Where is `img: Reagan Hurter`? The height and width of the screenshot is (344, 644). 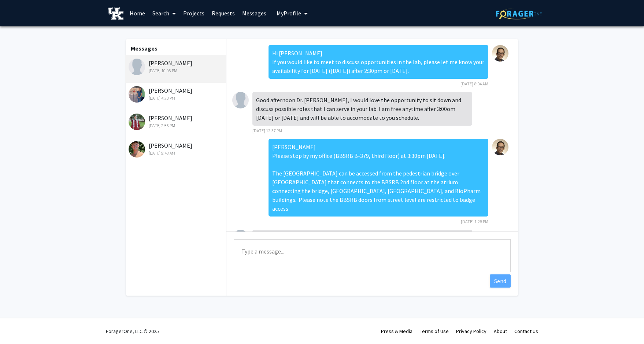
img: Reagan Hurter is located at coordinates (137, 94).